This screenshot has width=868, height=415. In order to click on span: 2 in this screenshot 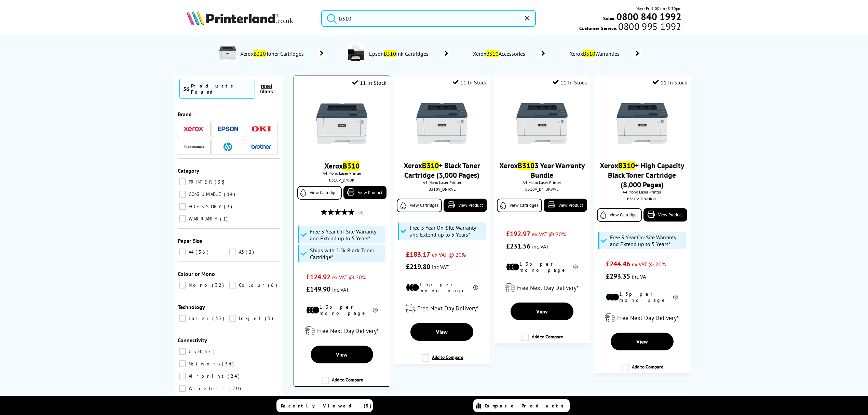, I will do `click(250, 252)`.